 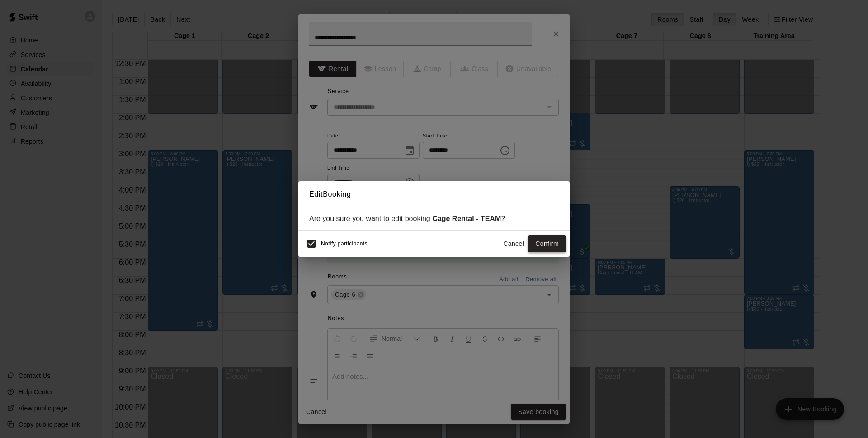 I want to click on button: Cancel, so click(x=513, y=244).